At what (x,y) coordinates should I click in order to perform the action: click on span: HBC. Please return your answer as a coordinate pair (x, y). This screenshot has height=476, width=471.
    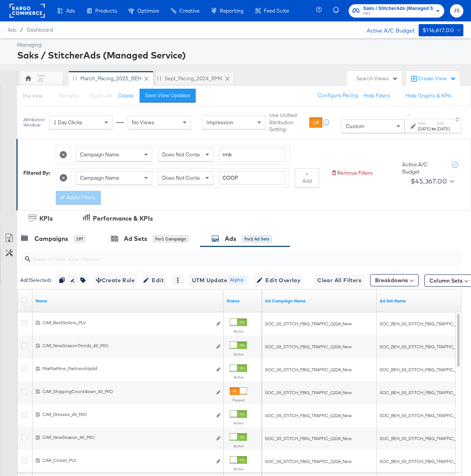
    Looking at the image, I should click on (398, 14).